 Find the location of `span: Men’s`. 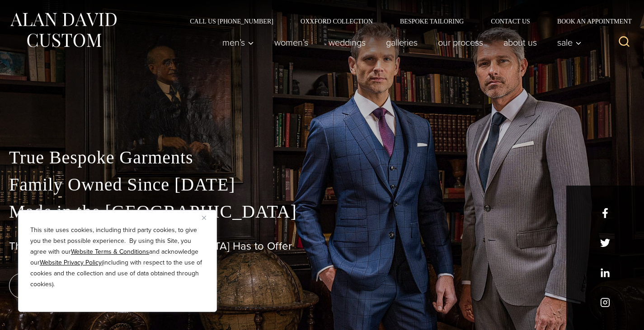

span: Men’s is located at coordinates (238, 42).